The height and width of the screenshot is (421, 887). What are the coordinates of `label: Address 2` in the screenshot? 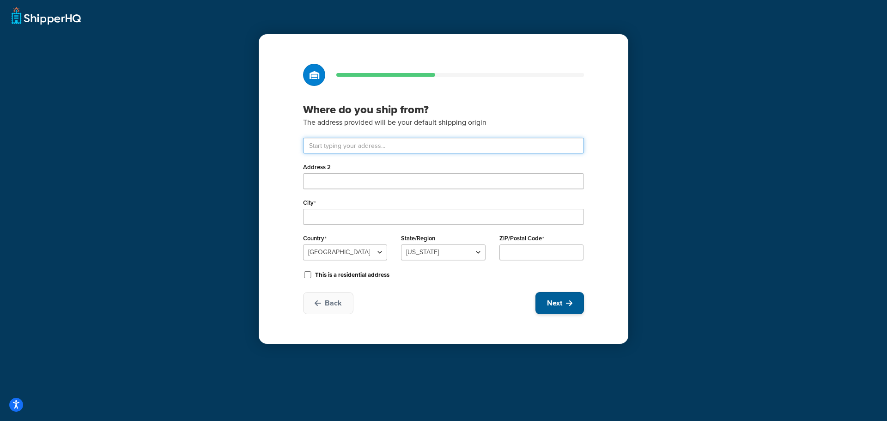 It's located at (317, 167).